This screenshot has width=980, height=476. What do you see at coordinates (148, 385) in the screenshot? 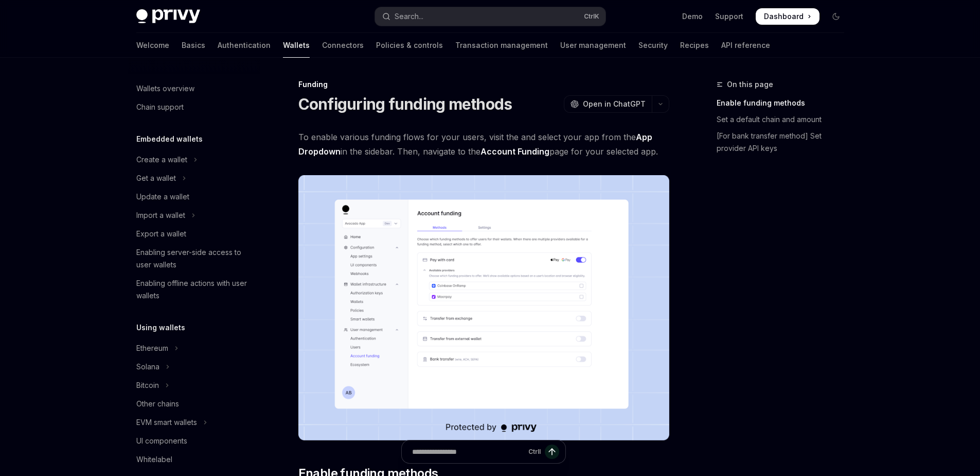
I see `div: Bitcoin` at bounding box center [148, 385].